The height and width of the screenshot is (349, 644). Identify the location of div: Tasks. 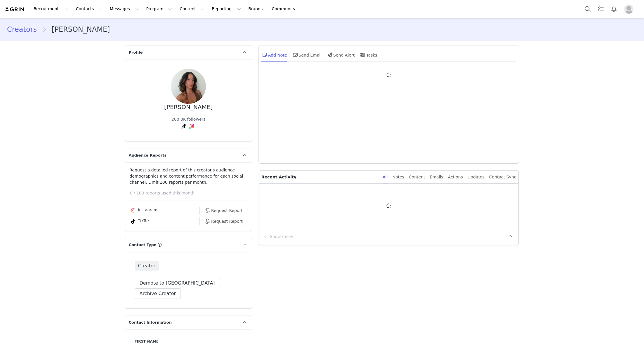
(368, 55).